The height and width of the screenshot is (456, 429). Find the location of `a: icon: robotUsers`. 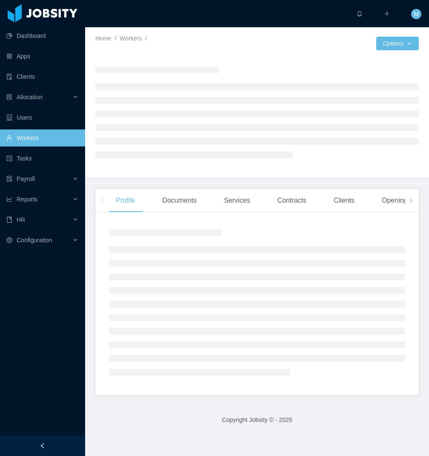

a: icon: robotUsers is located at coordinates (42, 118).